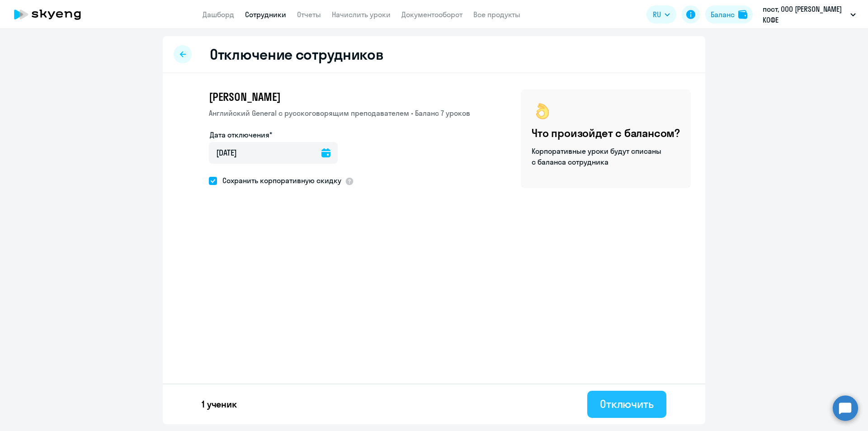  What do you see at coordinates (627, 404) in the screenshot?
I see `div: Отключить` at bounding box center [627, 404].